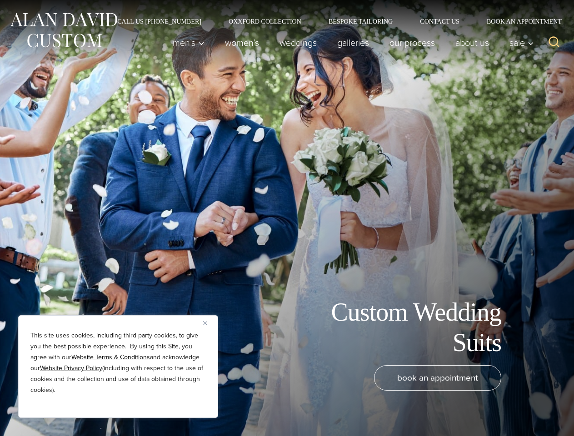  What do you see at coordinates (472, 43) in the screenshot?
I see `a: About Us` at bounding box center [472, 43].